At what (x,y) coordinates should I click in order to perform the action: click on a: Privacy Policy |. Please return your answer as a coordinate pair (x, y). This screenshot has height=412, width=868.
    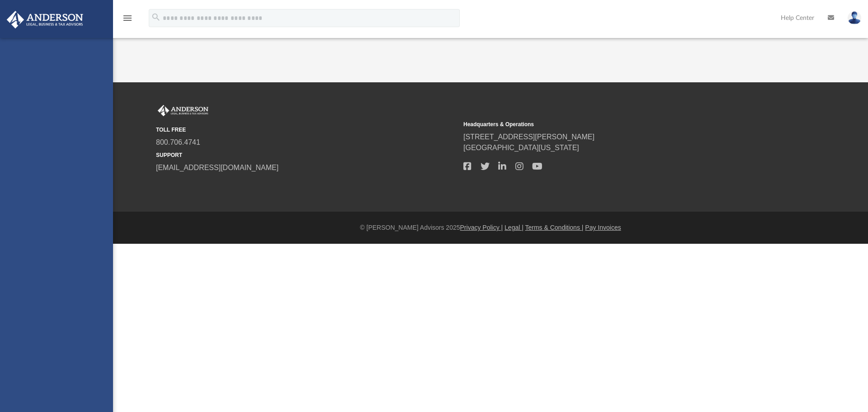
    Looking at the image, I should click on (481, 227).